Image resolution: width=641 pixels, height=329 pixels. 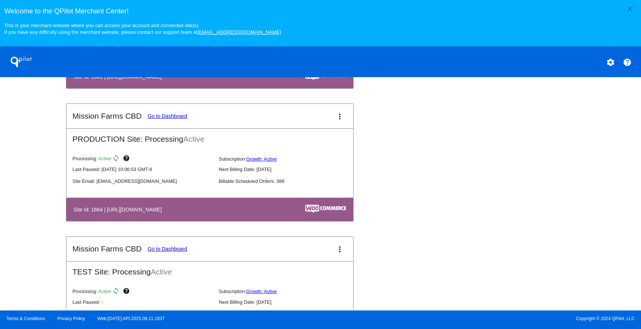 I want to click on mat-icon: close, so click(x=630, y=9).